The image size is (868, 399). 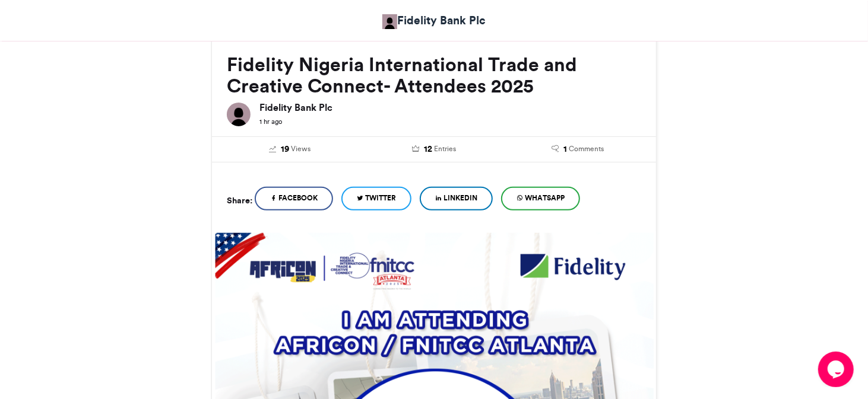 What do you see at coordinates (376, 199) in the screenshot?
I see `a: Twitter` at bounding box center [376, 199].